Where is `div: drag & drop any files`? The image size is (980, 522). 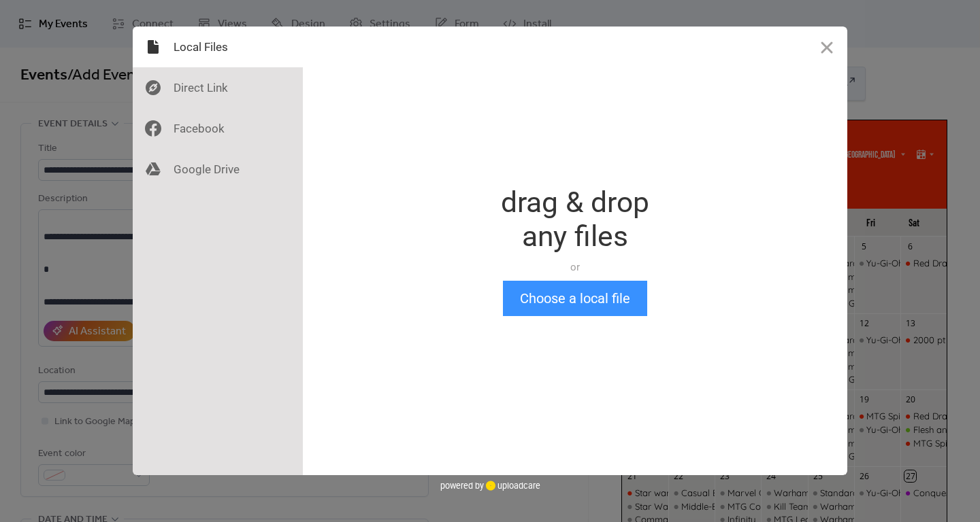
div: drag & drop any files is located at coordinates (575, 219).